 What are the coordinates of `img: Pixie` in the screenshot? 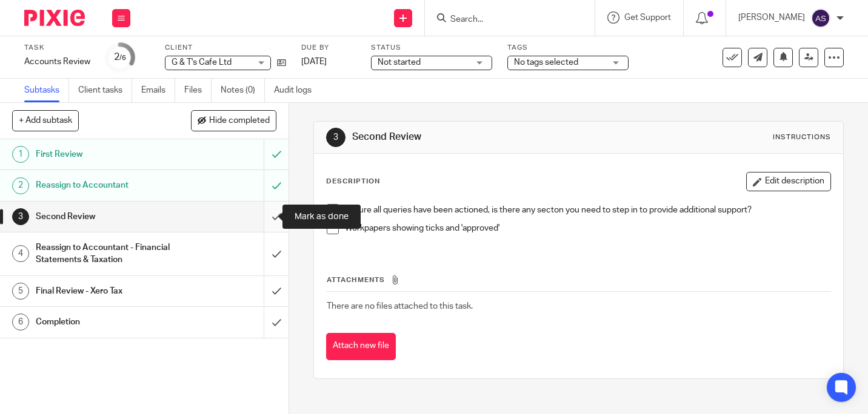 It's located at (55, 17).